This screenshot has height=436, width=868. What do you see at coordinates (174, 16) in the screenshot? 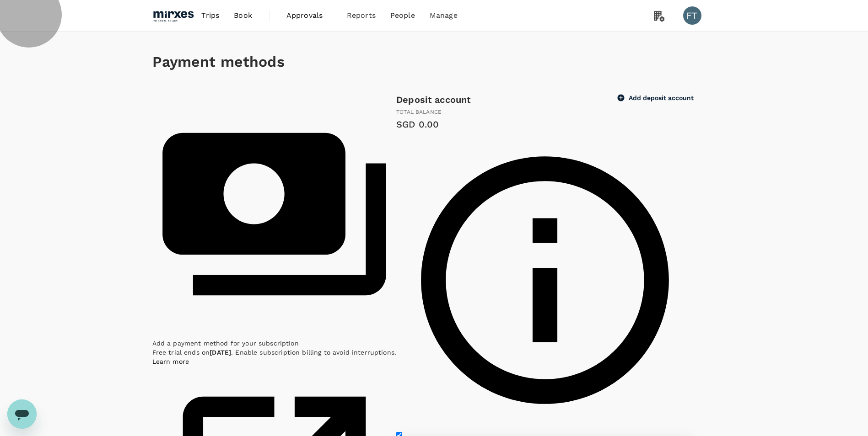
I see `img: Mirxes Pte Ltd` at bounding box center [174, 16].